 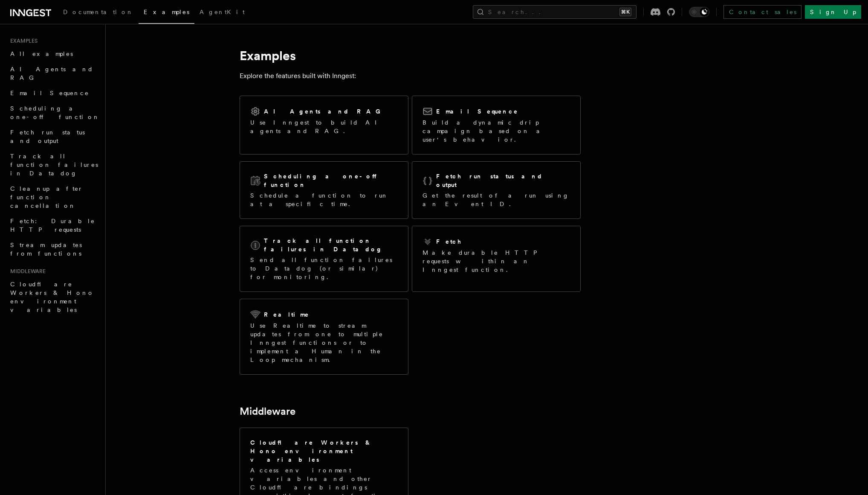 What do you see at coordinates (53, 225) in the screenshot?
I see `a: Fetch: Durable HTTP requests` at bounding box center [53, 225].